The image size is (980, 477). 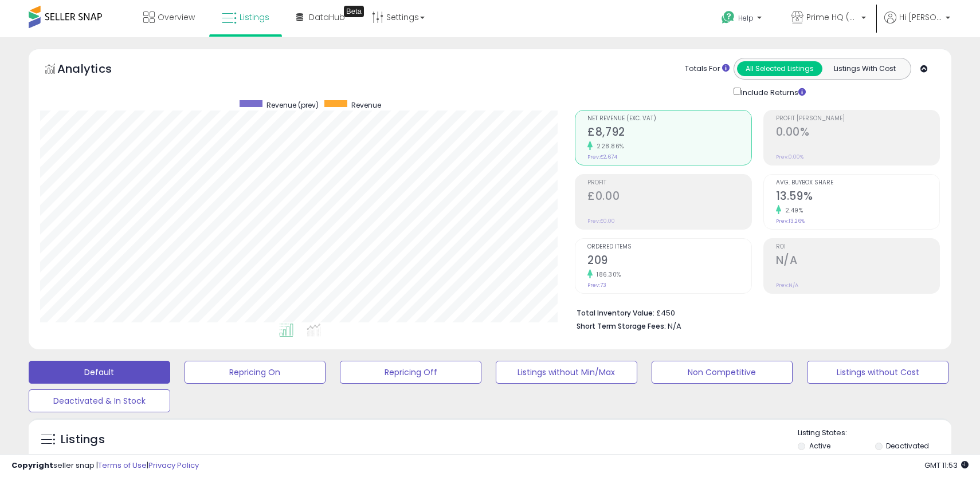 What do you see at coordinates (327, 17) in the screenshot?
I see `span: DataHub` at bounding box center [327, 17].